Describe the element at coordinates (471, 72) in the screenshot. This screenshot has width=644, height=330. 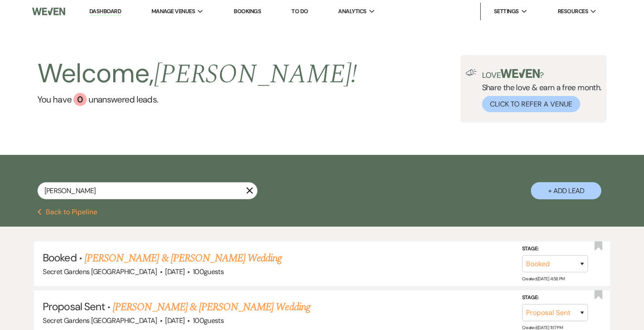
I see `img: loud-speaker-illustration.svg` at that location.